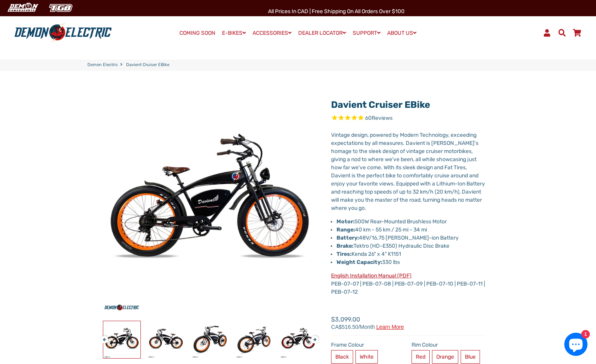  What do you see at coordinates (272, 33) in the screenshot?
I see `a: ACCESSORIES` at bounding box center [272, 33].